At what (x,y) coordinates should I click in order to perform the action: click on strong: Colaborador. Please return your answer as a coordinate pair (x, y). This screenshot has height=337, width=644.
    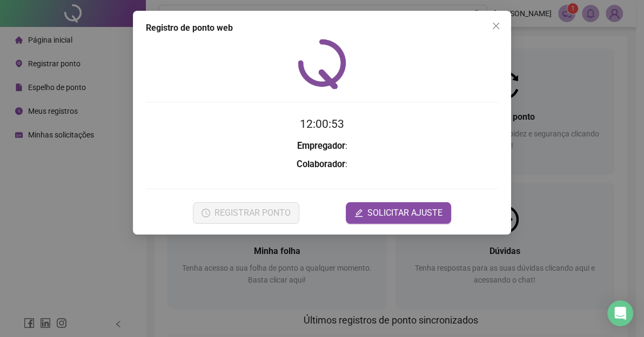
    Looking at the image, I should click on (321, 164).